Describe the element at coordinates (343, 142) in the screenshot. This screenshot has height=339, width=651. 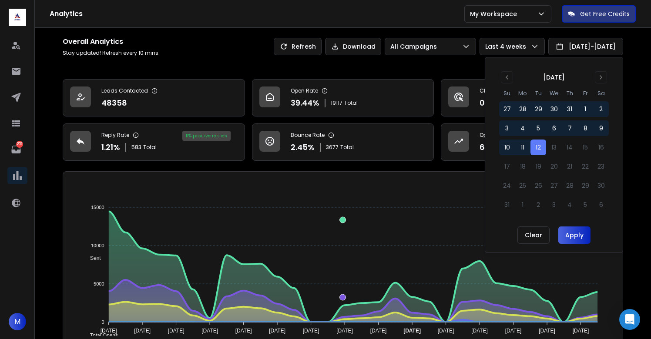
I see `a: Bounce Rate2.45%3677Total` at that location.